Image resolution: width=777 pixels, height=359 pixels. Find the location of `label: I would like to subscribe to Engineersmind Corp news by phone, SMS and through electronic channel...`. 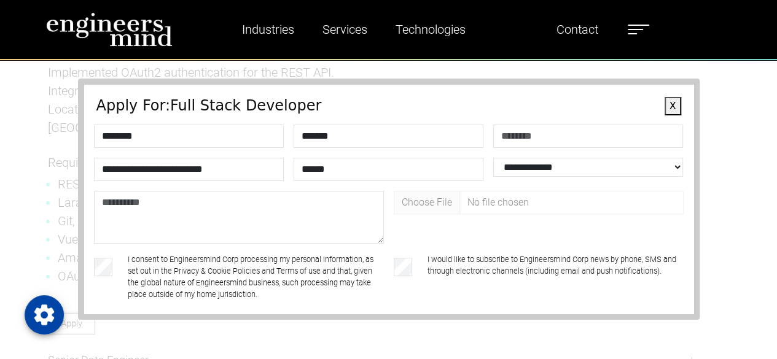

label: I would like to subscribe to Engineersmind Corp news by phone, SMS and through electronic channel... is located at coordinates (555, 277).